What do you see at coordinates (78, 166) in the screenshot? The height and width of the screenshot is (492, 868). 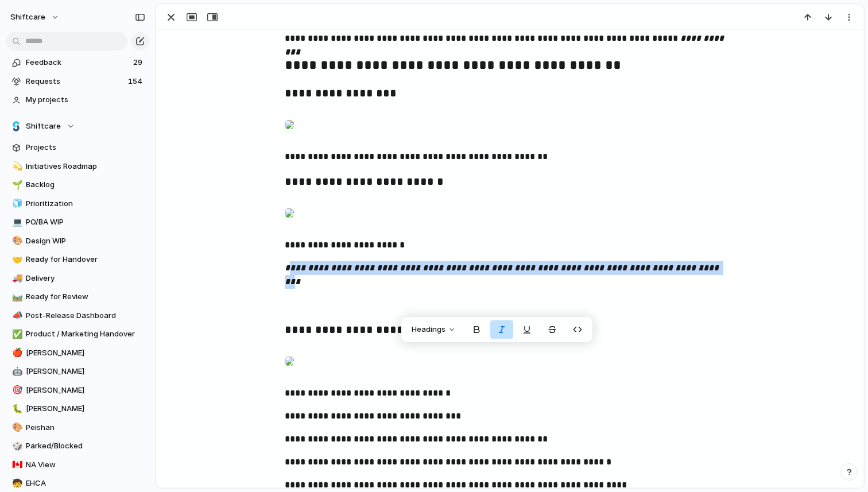 I see `div: 💫Initiatives Roadmap` at bounding box center [78, 166].